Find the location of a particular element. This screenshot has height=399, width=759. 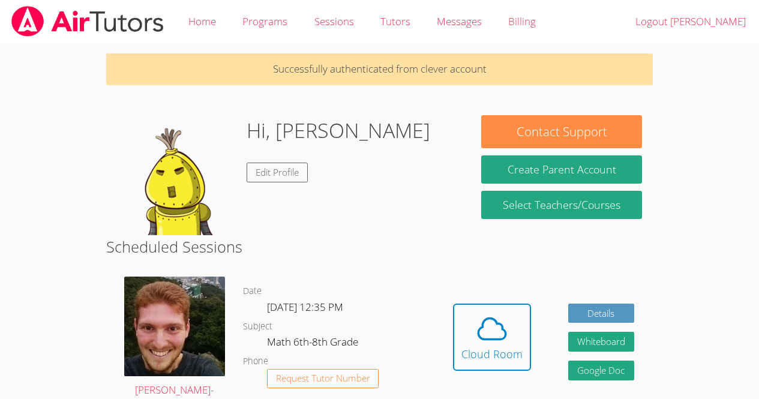

dt: Subject is located at coordinates (258, 327).